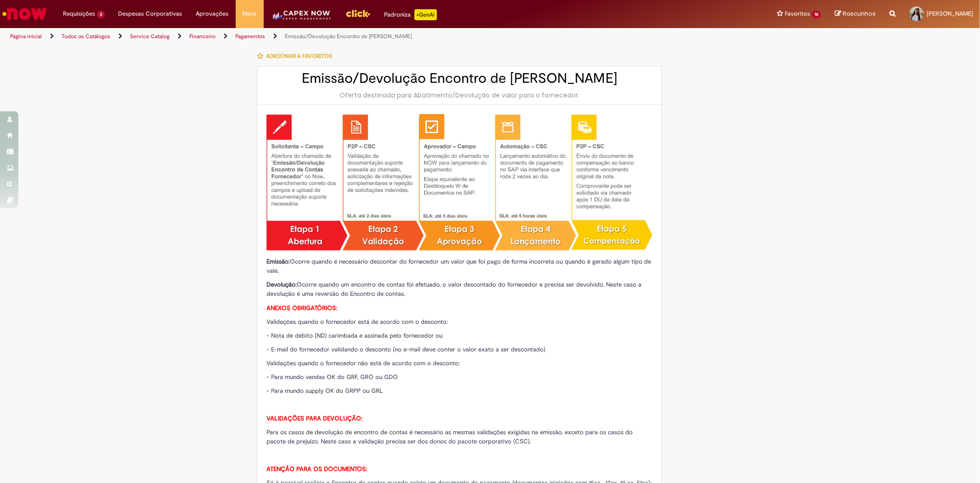 This screenshot has height=483, width=980. I want to click on span: Rascunhos, so click(859, 13).